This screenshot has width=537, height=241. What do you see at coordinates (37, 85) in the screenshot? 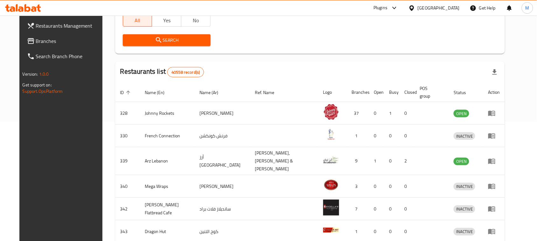
I see `span: Get support on:` at bounding box center [37, 85].